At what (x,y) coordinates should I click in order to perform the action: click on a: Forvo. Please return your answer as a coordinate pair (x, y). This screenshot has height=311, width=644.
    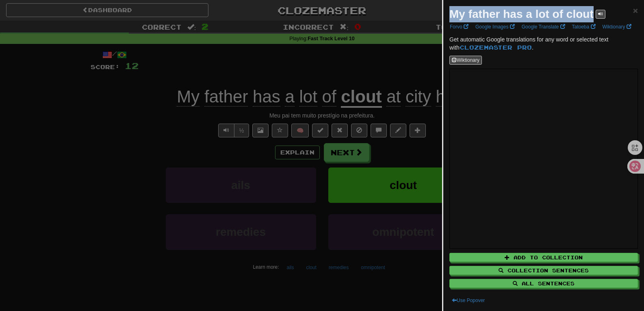
    Looking at the image, I should click on (459, 27).